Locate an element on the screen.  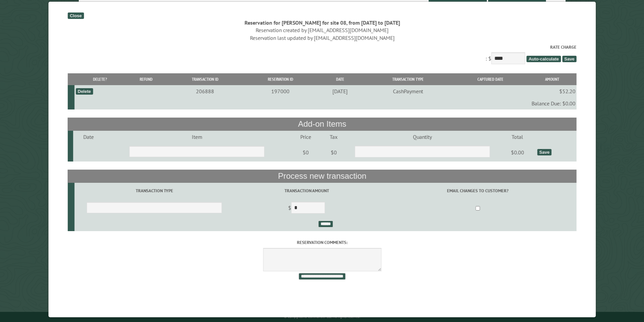
label: Reservation comments: is located at coordinates (322, 242).